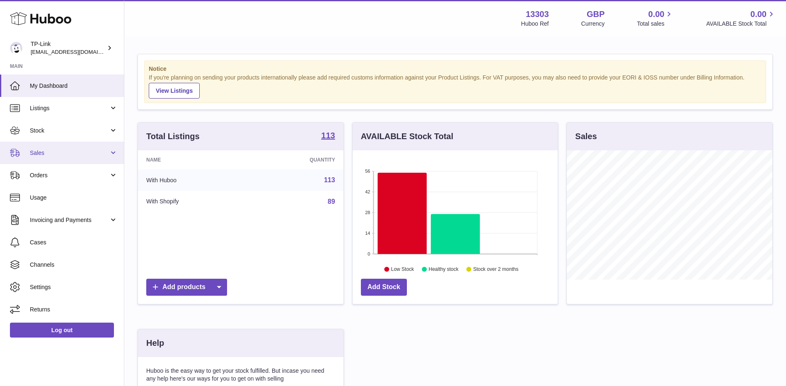 The image size is (786, 386). Describe the element at coordinates (193, 180) in the screenshot. I see `td: With Huboo` at that location.